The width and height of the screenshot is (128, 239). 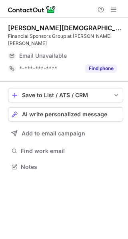 What do you see at coordinates (65, 114) in the screenshot?
I see `button: AI write personalized message` at bounding box center [65, 114].